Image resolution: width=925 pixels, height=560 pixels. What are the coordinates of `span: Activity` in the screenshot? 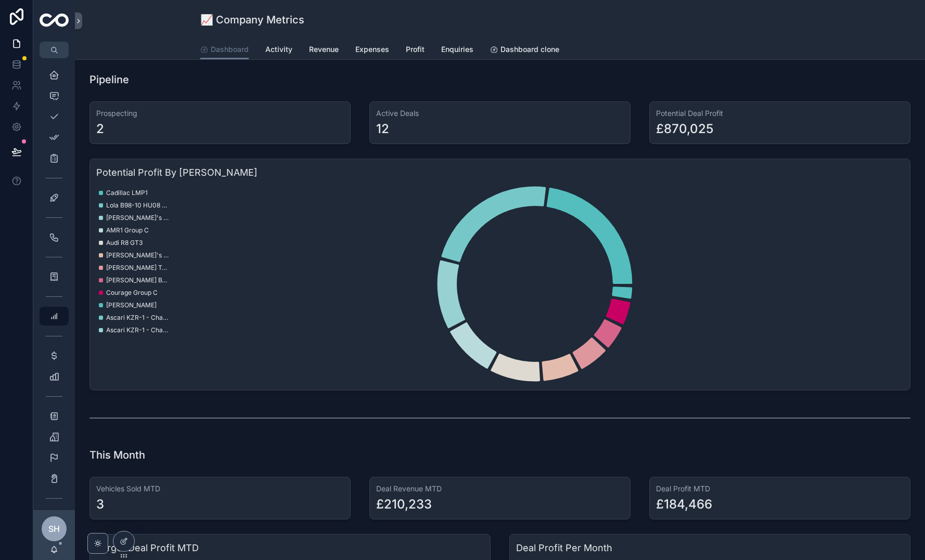 It's located at (279, 50).